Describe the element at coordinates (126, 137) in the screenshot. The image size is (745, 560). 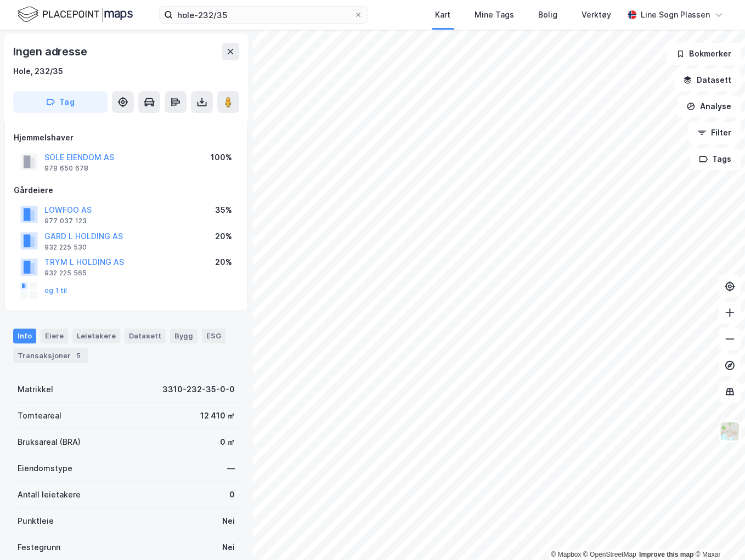
I see `div: Hjemmelshaver` at that location.